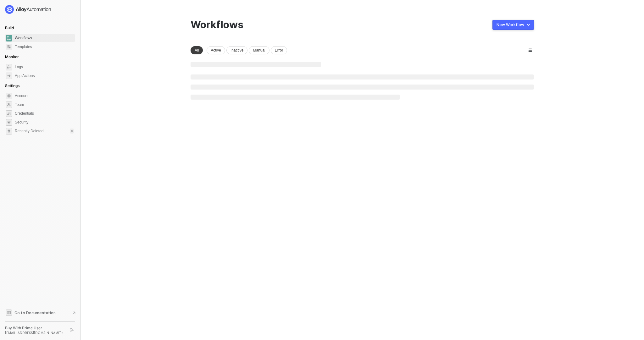 Image resolution: width=644 pixels, height=340 pixels. What do you see at coordinates (217, 25) in the screenshot?
I see `div: Workflows` at bounding box center [217, 25].